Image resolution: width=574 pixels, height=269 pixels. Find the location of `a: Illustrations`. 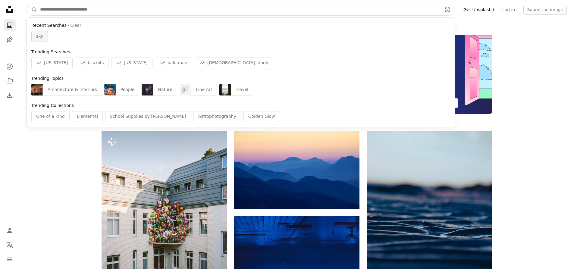

a: Illustrations is located at coordinates (10, 40).